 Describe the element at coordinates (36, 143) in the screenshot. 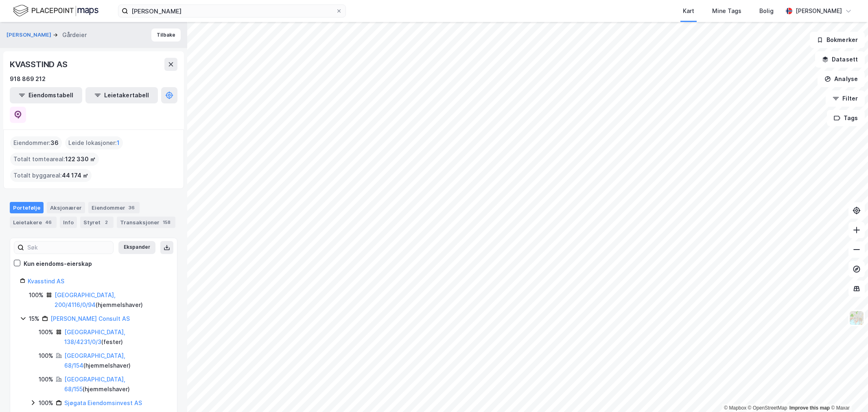

I see `div: Eiendommer :` at that location.